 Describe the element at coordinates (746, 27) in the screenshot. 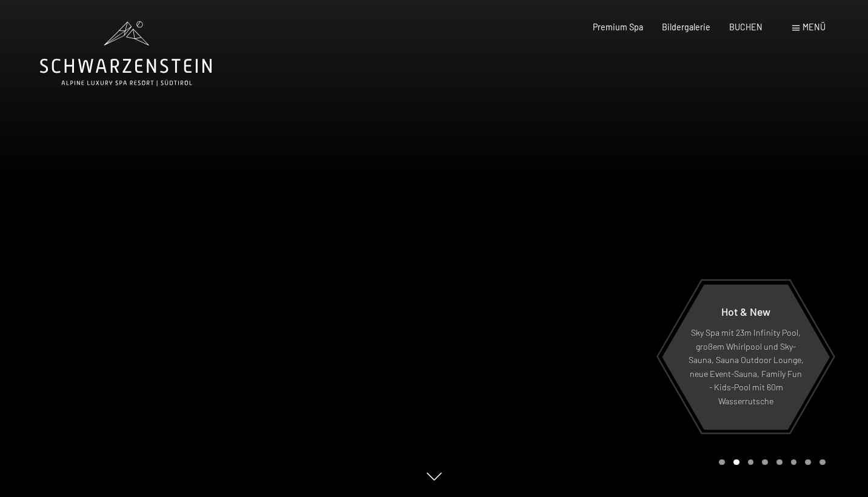

I see `span: BUCHEN` at that location.